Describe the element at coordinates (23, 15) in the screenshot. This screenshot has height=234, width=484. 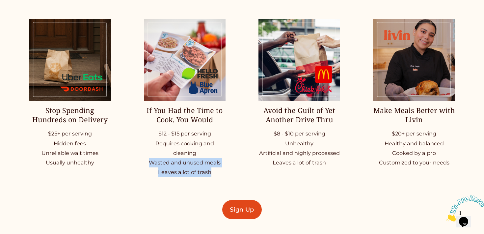
I see `img: Chat attention grabber` at that location.